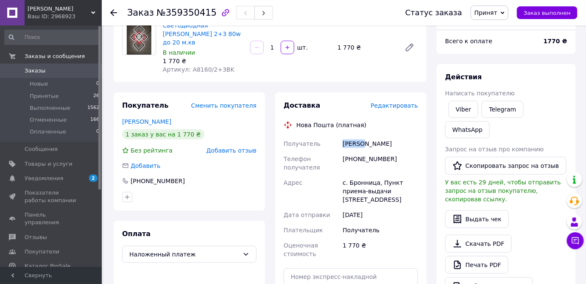 The image size is (586, 284). I want to click on a: Viber, so click(463, 109).